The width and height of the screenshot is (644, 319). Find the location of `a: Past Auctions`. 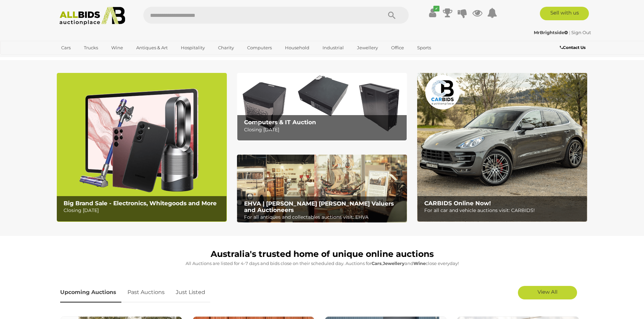

a: Past Auctions is located at coordinates (146, 292).